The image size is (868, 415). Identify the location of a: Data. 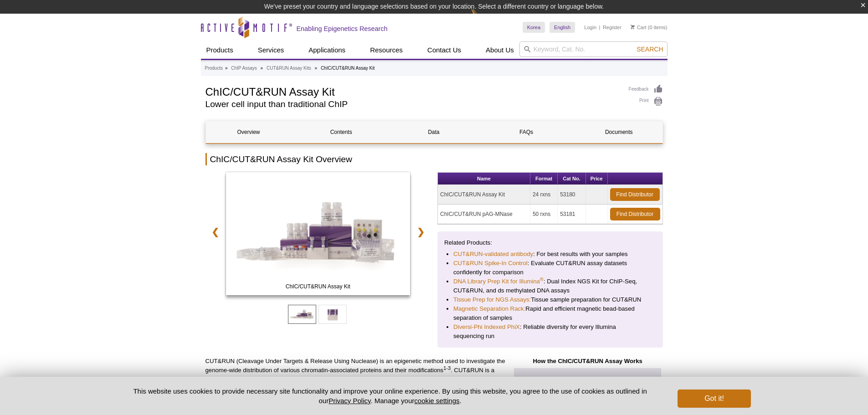
(434, 132).